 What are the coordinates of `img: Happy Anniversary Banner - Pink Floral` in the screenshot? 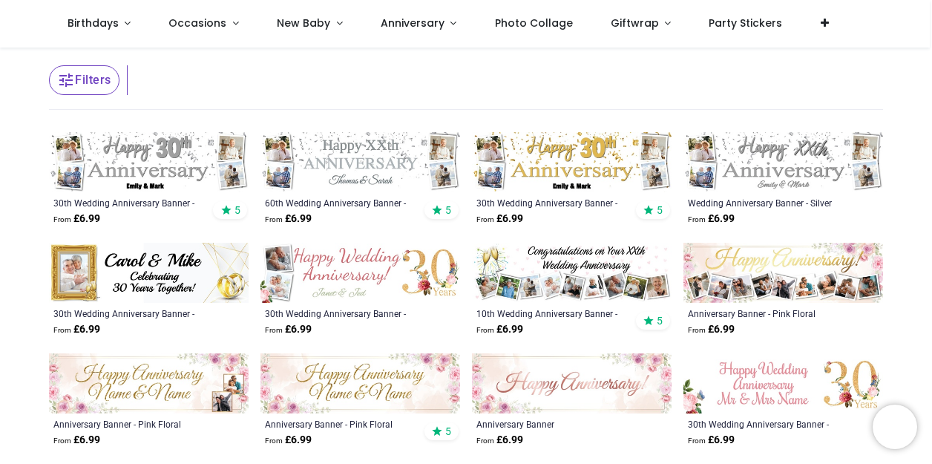 It's located at (571, 383).